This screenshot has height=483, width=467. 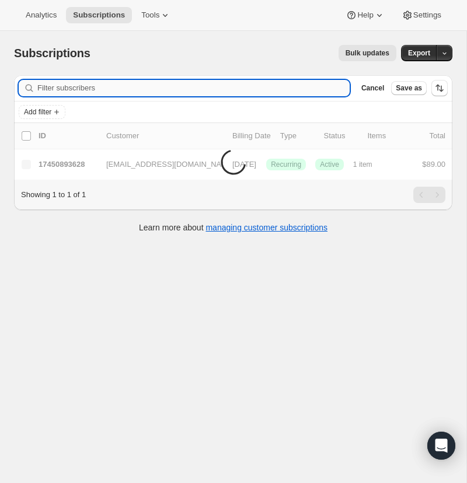 I want to click on span: Help, so click(x=365, y=15).